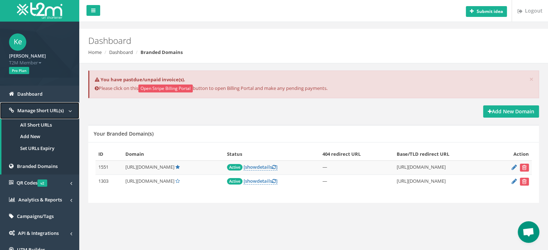 This screenshot has height=250, width=548. What do you see at coordinates (38, 233) in the screenshot?
I see `span: API & Integrations` at bounding box center [38, 233].